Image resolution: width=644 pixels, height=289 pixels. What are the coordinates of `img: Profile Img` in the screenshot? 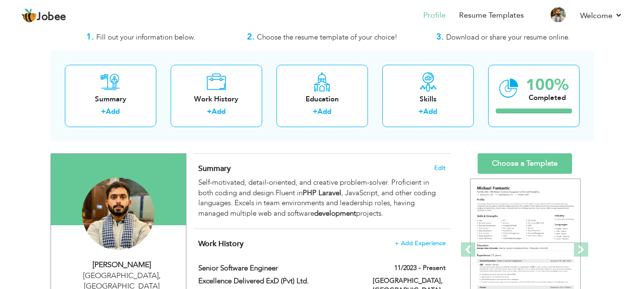 It's located at (558, 15).